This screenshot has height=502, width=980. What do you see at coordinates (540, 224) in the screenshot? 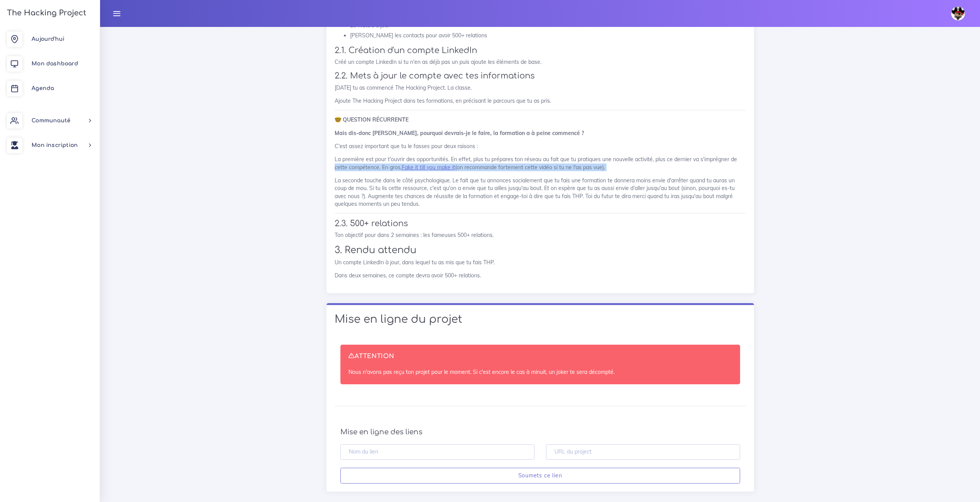
I see `h3: 2.3. 500+ relations` at bounding box center [540, 224].